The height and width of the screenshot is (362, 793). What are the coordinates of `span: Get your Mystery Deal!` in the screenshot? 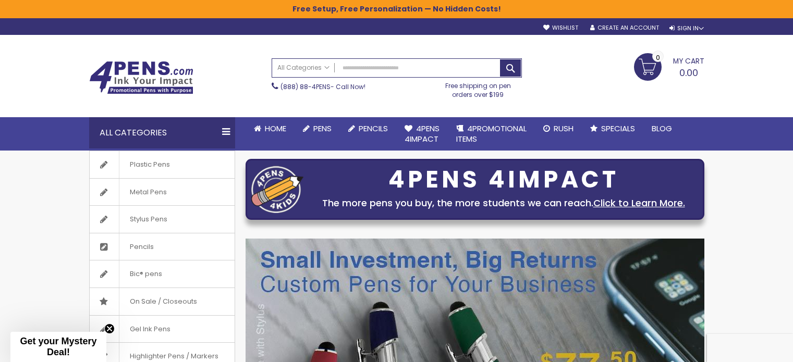 It's located at (58, 347).